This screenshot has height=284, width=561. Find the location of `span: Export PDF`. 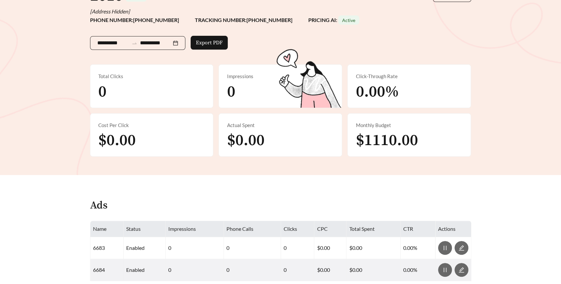

span: Export PDF is located at coordinates (209, 43).